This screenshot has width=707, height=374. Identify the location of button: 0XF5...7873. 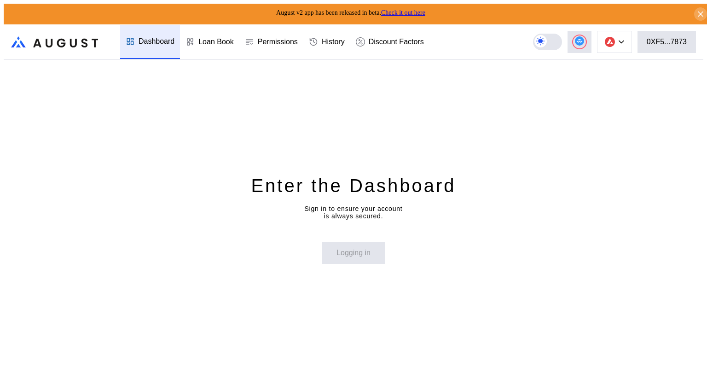
(666, 42).